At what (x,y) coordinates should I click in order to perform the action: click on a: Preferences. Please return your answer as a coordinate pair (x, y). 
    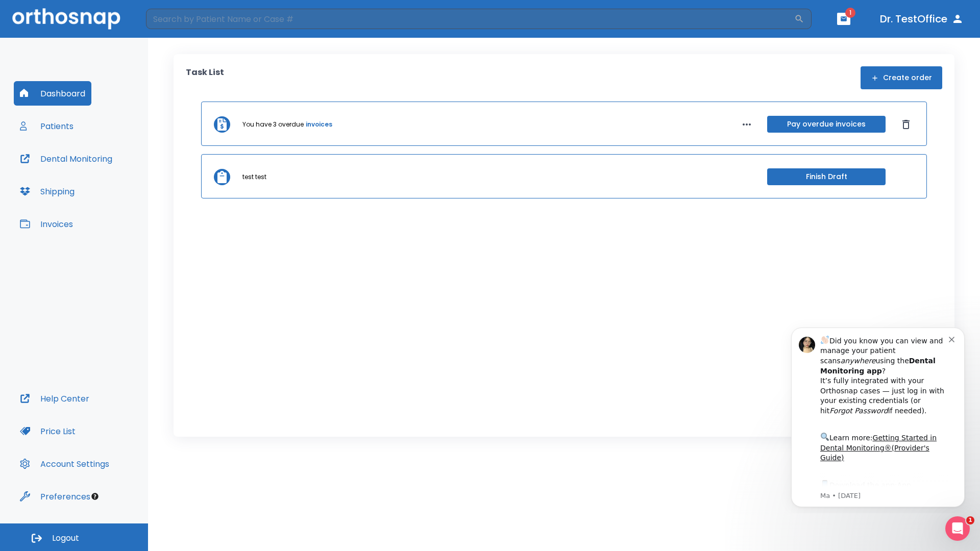
    Looking at the image, I should click on (55, 497).